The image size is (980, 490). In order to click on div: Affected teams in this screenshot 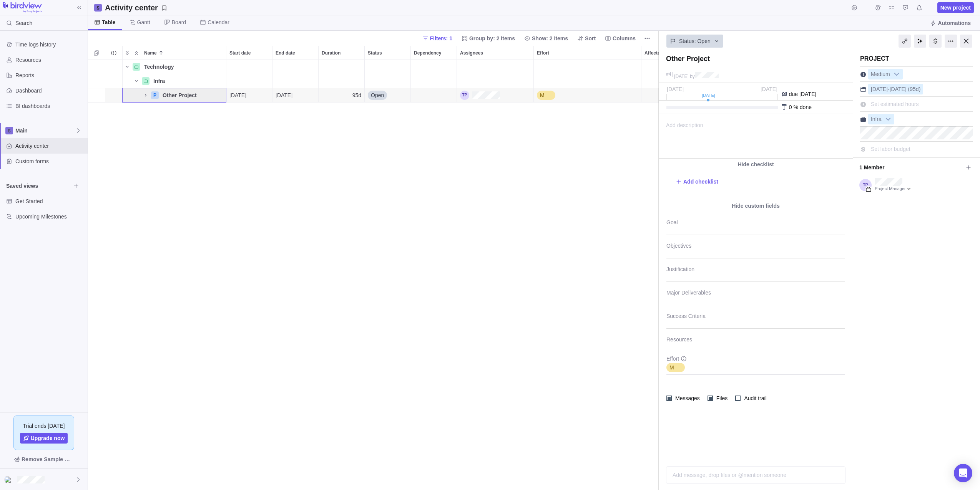, I will do `click(695, 81)`.